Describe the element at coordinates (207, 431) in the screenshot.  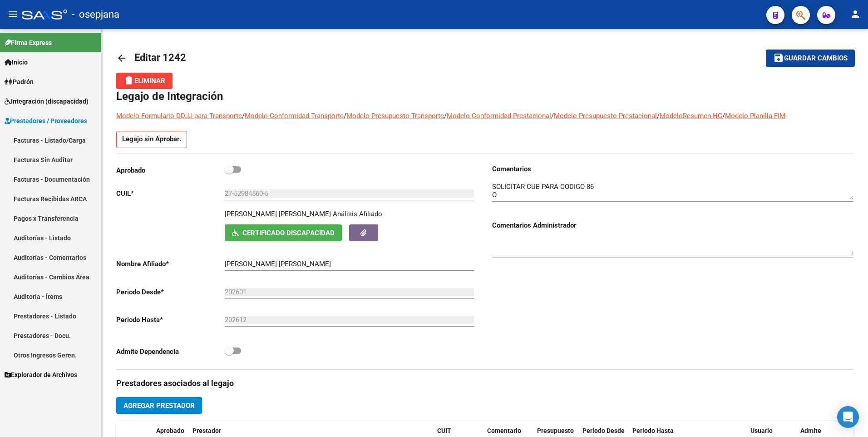
I see `span: Prestador` at that location.